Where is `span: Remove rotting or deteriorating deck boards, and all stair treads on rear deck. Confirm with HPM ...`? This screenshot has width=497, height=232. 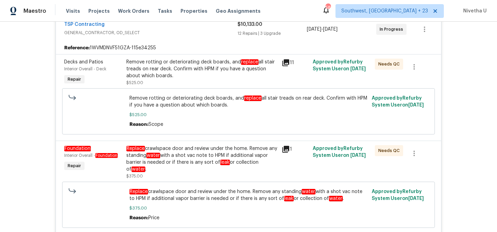 span: Remove rotting or deteriorating deck boards, and all stair treads on rear deck. Confirm with HPM ... is located at coordinates (248, 102).